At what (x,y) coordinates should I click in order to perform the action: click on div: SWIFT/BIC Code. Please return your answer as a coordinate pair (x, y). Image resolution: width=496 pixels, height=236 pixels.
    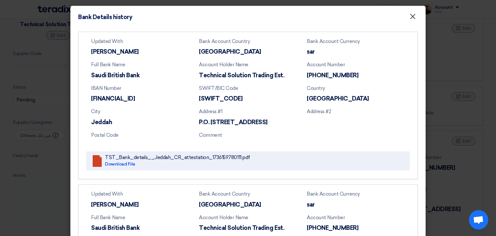
    Looking at the image, I should click on (248, 88).